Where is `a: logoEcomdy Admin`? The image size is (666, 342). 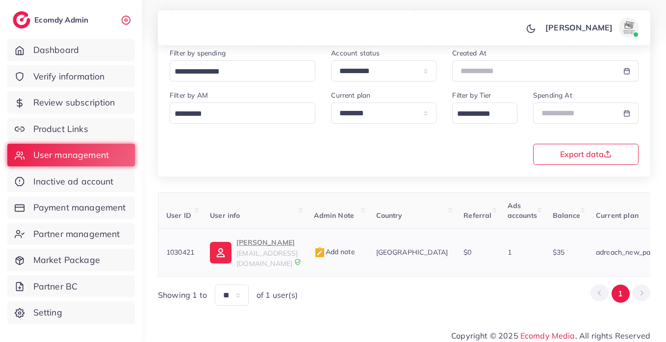 a: logoEcomdy Admin is located at coordinates (52, 20).